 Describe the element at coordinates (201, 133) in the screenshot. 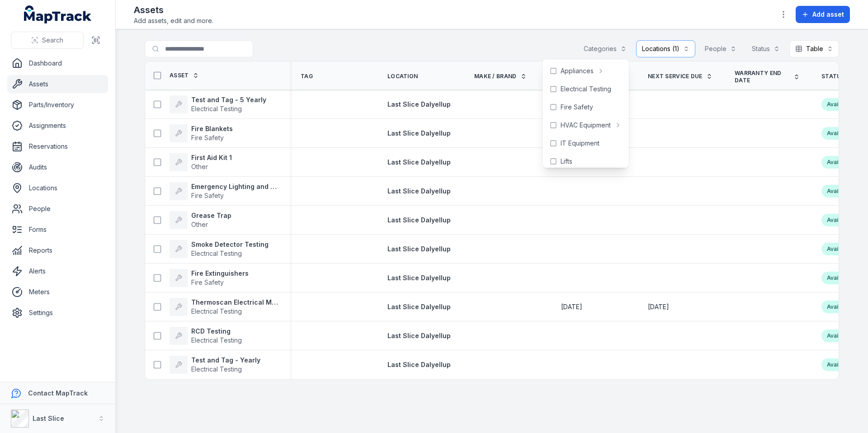

I see `a: Fire BlanketsFire Safety` at that location.